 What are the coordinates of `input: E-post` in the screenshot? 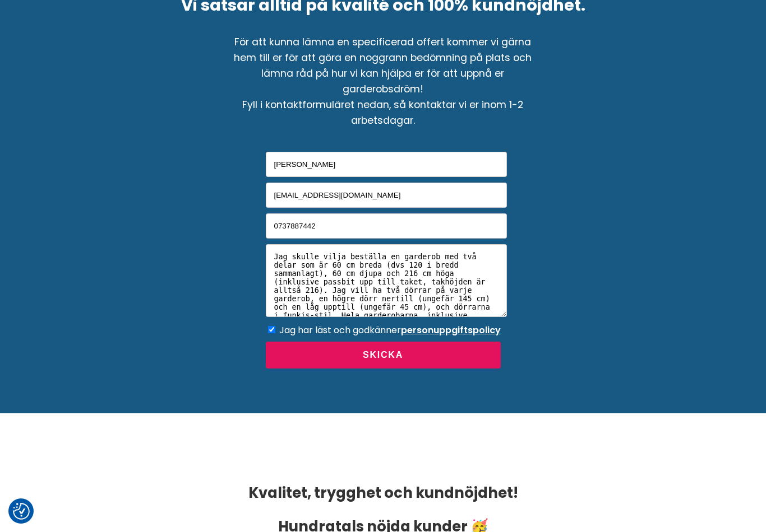 It's located at (386, 195).